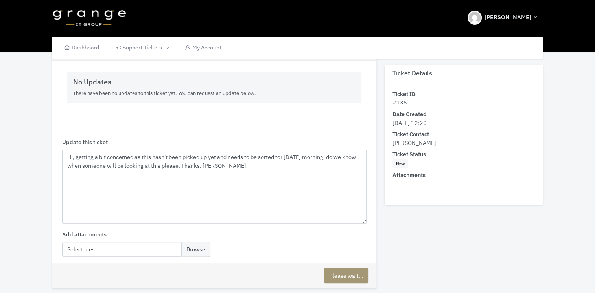  I want to click on span: #135, so click(399, 103).